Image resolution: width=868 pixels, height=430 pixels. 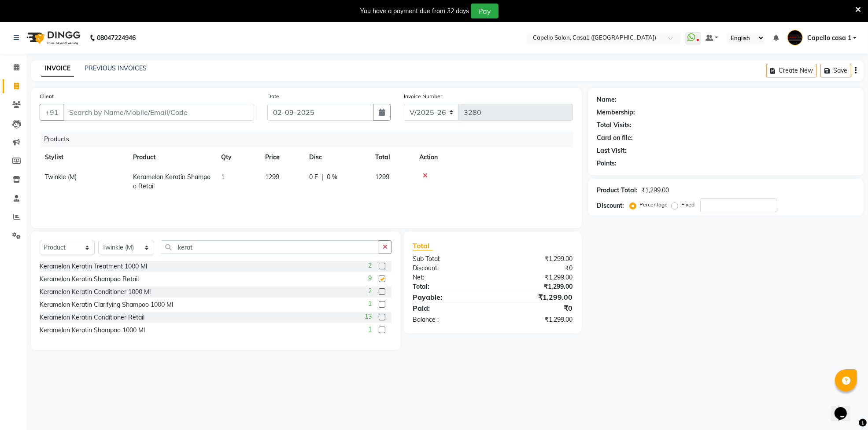 What do you see at coordinates (654, 204) in the screenshot?
I see `label: Percentage` at bounding box center [654, 204].